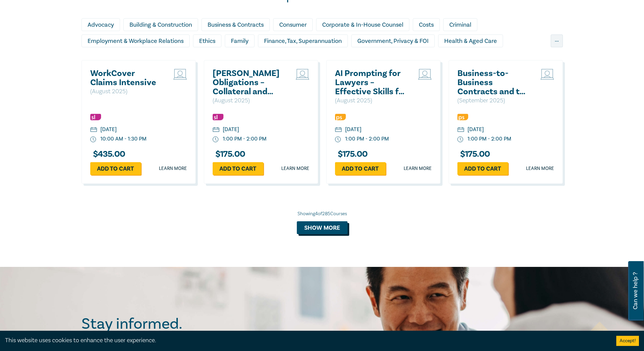  I want to click on div: Government, Privacy & FOI, so click(393, 41).